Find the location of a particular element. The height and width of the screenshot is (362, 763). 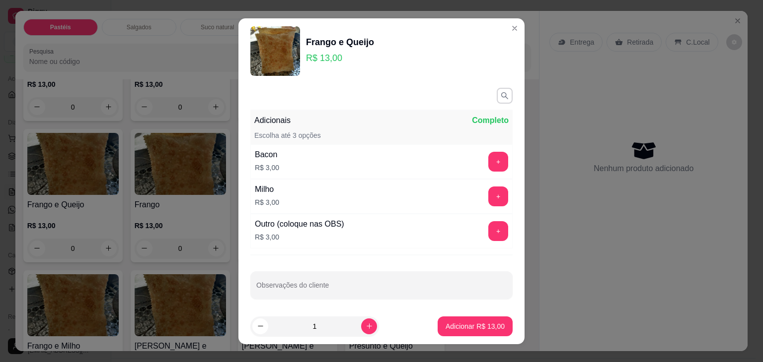

p: Escolha até 3 opções is located at coordinates (287, 136).